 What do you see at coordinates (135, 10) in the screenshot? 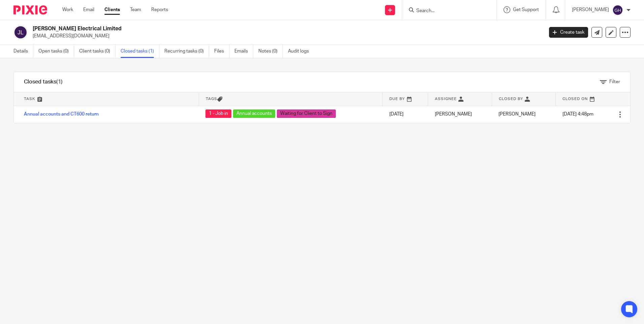
I see `a: Team` at bounding box center [135, 10].